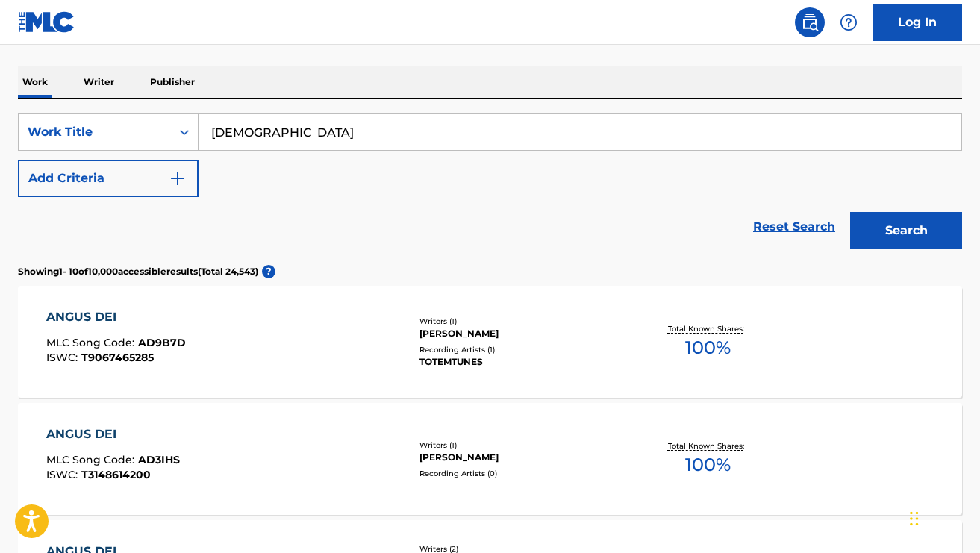  Describe the element at coordinates (177, 178) in the screenshot. I see `img: 9d2ae6d4665cec9f34b9.svg` at that location.